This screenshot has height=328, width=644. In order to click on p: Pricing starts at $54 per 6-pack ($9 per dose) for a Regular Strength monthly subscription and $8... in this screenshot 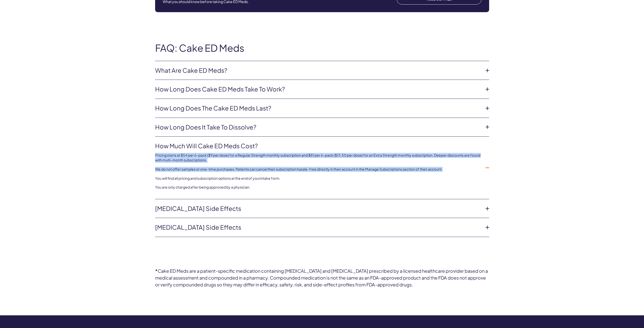, I will do `click(318, 158)`.